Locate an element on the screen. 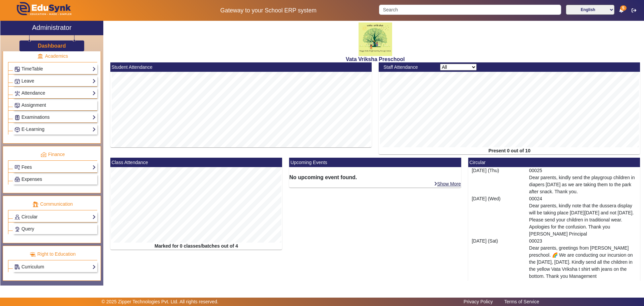 The height and width of the screenshot is (306, 644). mat-card-header: Circular is located at coordinates (554, 162).